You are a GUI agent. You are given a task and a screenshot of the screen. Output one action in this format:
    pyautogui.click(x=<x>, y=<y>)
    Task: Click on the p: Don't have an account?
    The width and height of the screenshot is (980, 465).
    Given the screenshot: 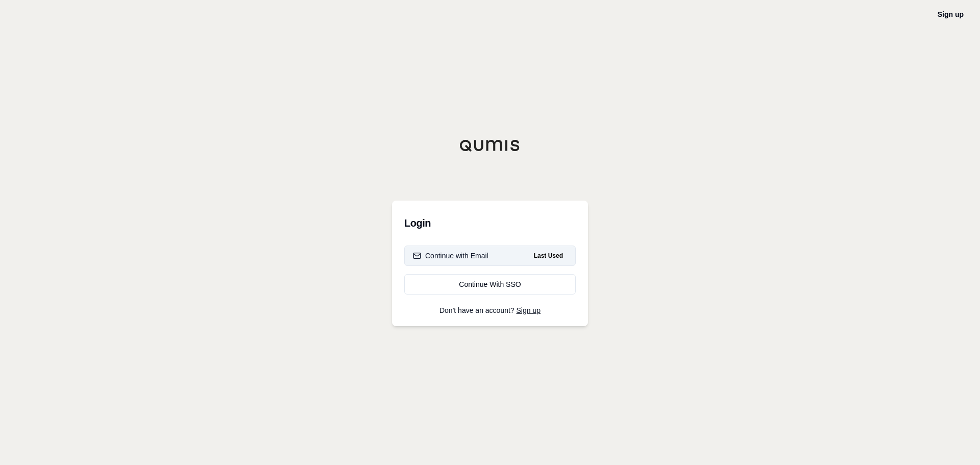 What is the action you would take?
    pyautogui.click(x=490, y=310)
    